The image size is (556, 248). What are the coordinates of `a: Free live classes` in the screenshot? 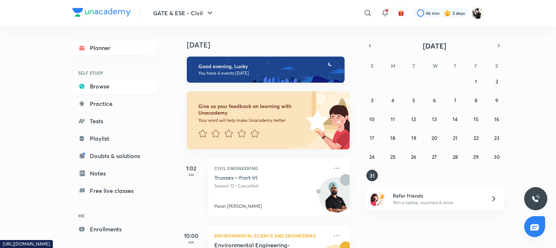 It's located at (114, 191).